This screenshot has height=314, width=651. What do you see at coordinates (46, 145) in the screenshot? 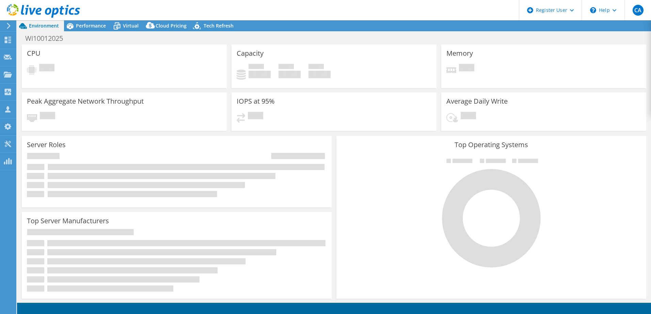
I see `h3: Server Roles` at bounding box center [46, 145].